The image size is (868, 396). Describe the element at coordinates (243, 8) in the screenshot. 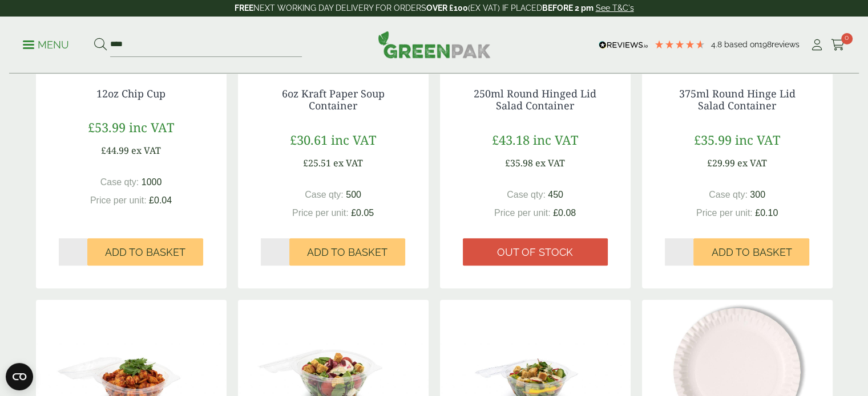

I see `strong: FREE` at that location.